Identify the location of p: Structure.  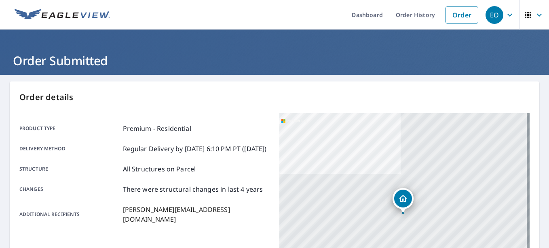
(70, 169).